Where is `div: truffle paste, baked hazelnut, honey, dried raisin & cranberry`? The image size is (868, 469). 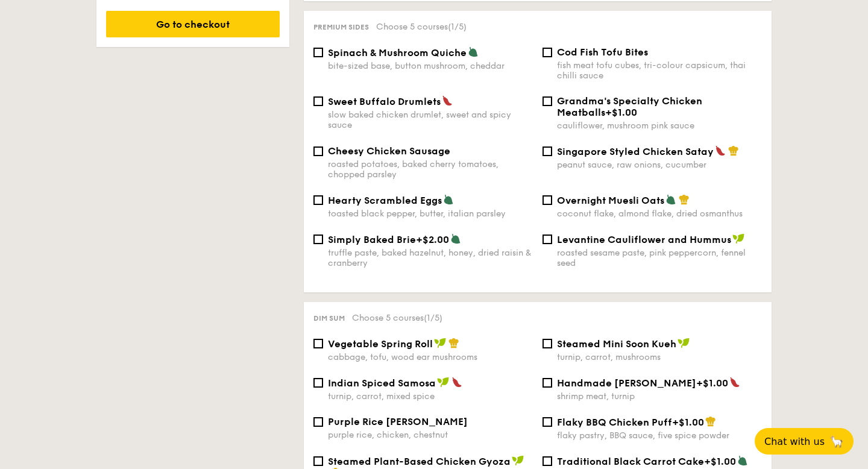
div: truffle paste, baked hazelnut, honey, dried raisin & cranberry is located at coordinates (430, 258).